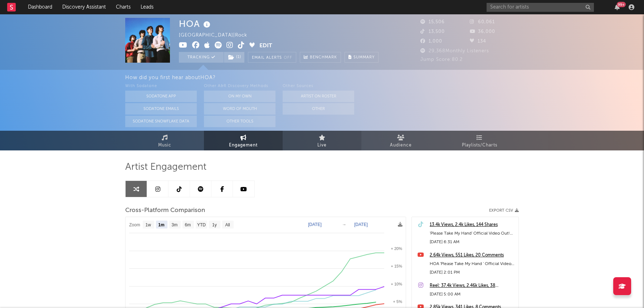  Describe the element at coordinates (473, 225) in the screenshot. I see `div: 13.4k Views, 2.4k Likes, 144 Shares` at that location.